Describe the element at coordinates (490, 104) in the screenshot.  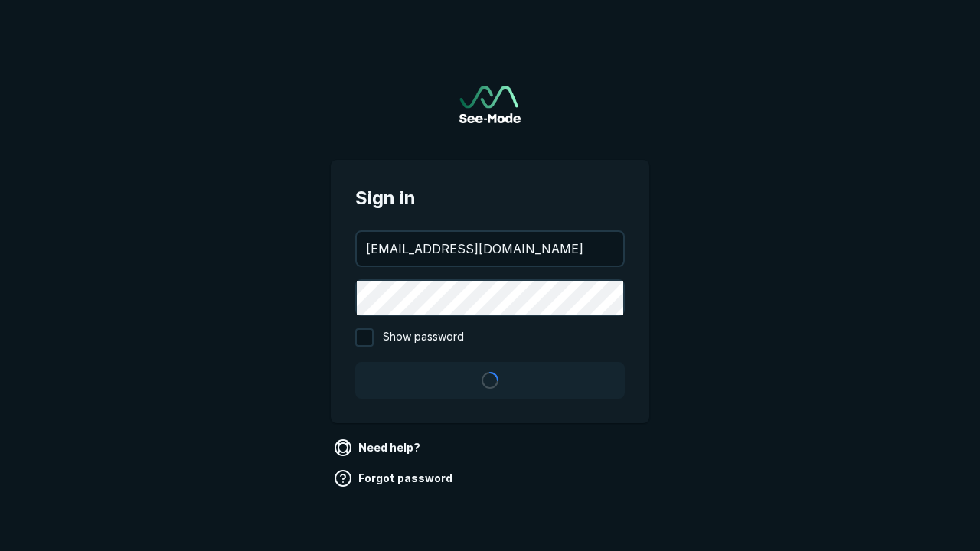
I see `a: Go to sign in` at that location.